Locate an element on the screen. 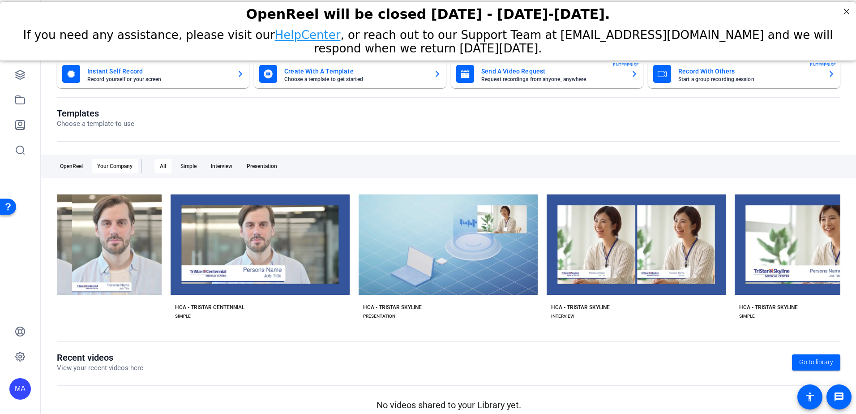 This screenshot has height=414, width=856. div: Presentation is located at coordinates (262, 166).